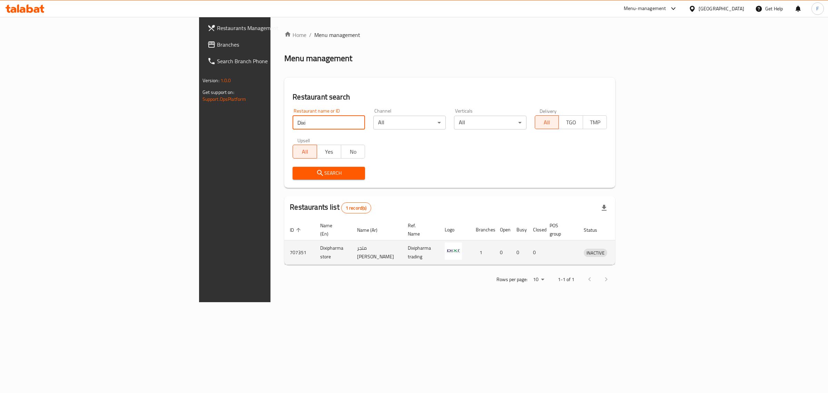 The image size is (828, 393). Describe the element at coordinates (519, 229) in the screenshot. I see `th: Busy` at that location.